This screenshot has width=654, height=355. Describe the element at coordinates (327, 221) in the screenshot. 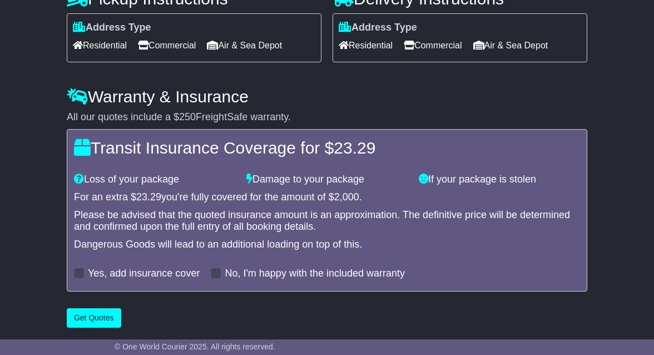

I see `div: Please be advised that the quoted insurance amount is an approximation. The definitive price will...` at that location.